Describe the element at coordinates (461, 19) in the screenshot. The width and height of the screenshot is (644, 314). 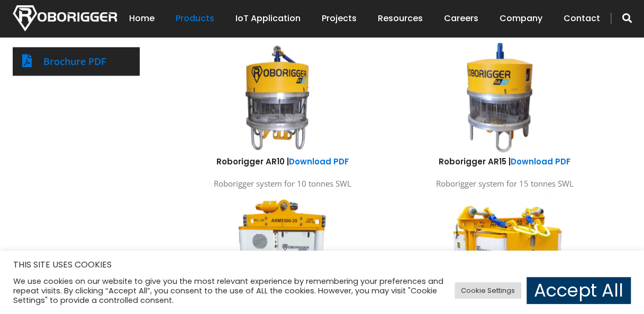
I see `a: Careers` at that location.